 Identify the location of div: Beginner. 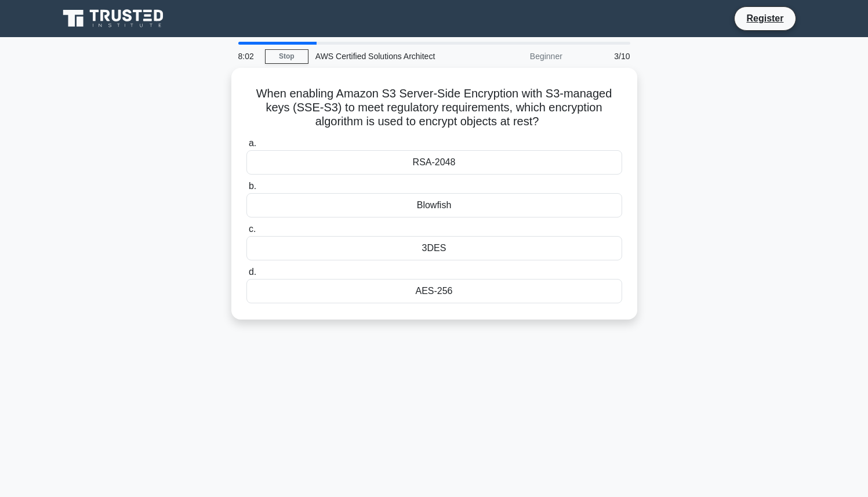
(518, 56).